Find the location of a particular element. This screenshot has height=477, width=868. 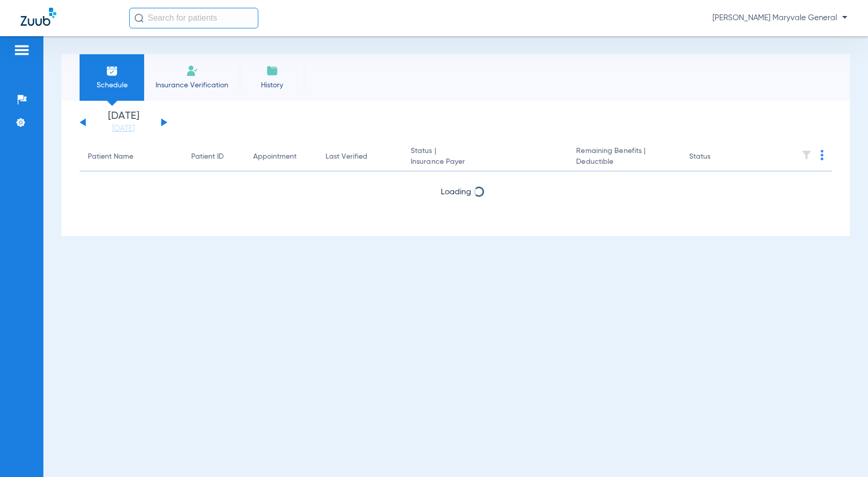

img: History is located at coordinates (272, 71).